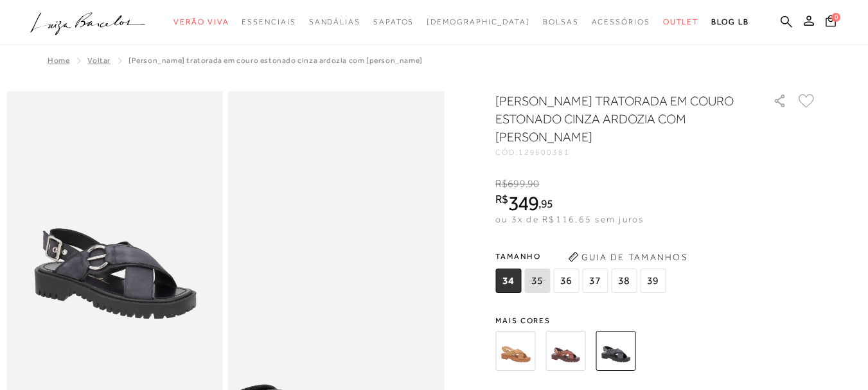 The width and height of the screenshot is (868, 390). I want to click on img: SANDÁLIA TRATORADA EM COURO ESTONADO CINZA ARDOZIA COM MAXI FIVELA, so click(615, 351).